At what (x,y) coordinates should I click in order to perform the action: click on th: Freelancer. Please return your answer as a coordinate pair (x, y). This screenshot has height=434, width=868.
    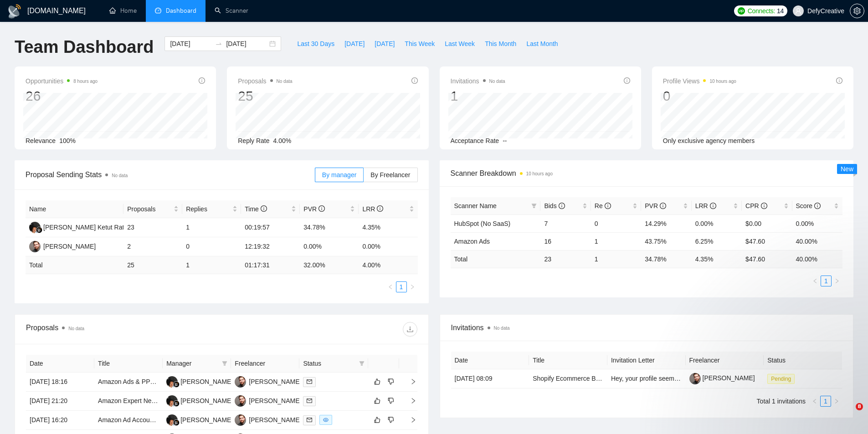
    Looking at the image, I should click on (725, 361).